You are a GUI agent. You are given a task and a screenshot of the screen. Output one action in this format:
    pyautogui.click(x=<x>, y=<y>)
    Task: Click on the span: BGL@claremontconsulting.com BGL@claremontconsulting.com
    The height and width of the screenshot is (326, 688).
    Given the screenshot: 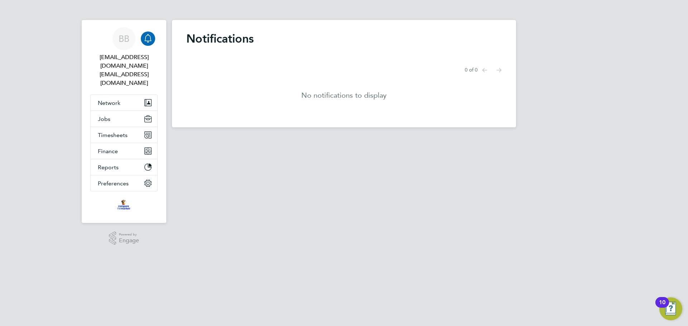 What is the action you would take?
    pyautogui.click(x=124, y=70)
    